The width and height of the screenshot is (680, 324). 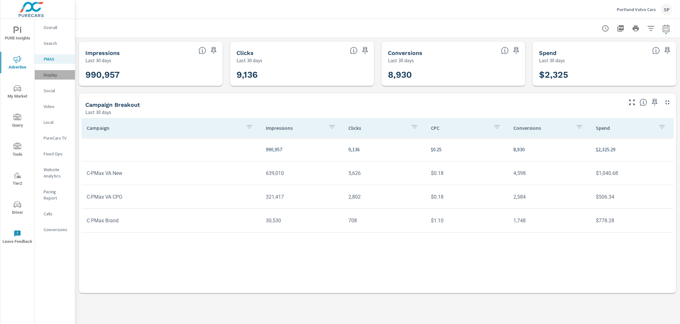 I want to click on span: PURE Insights, so click(x=17, y=34).